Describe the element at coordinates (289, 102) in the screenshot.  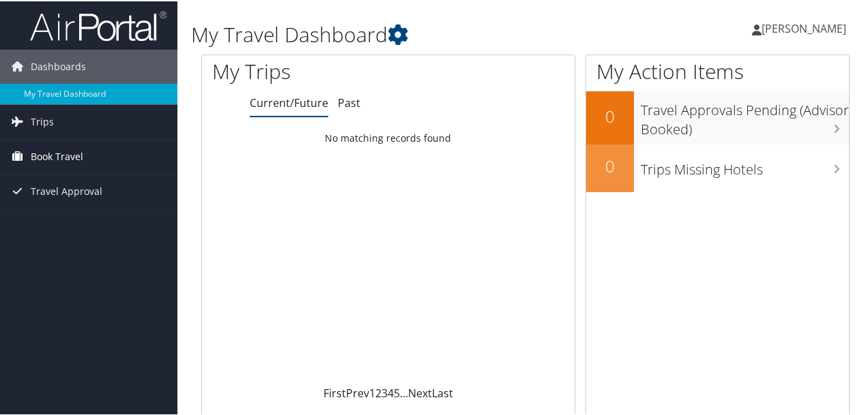
I see `a: Current/Future` at that location.